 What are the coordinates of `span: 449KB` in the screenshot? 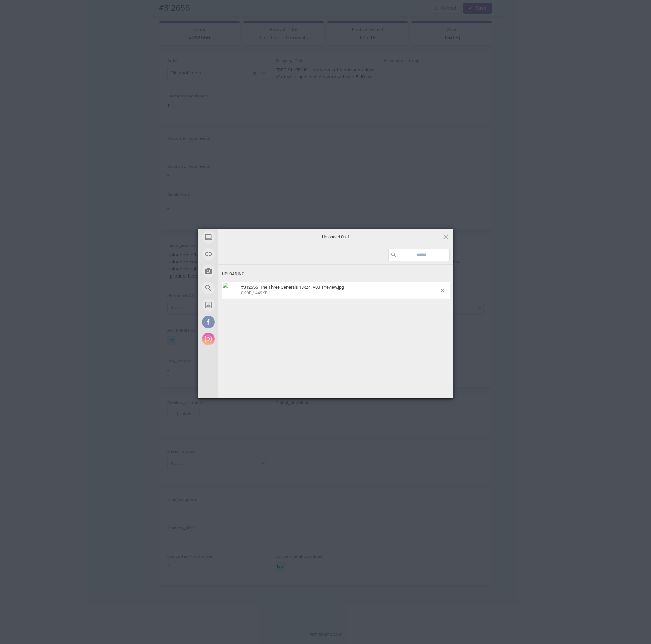 It's located at (261, 293).